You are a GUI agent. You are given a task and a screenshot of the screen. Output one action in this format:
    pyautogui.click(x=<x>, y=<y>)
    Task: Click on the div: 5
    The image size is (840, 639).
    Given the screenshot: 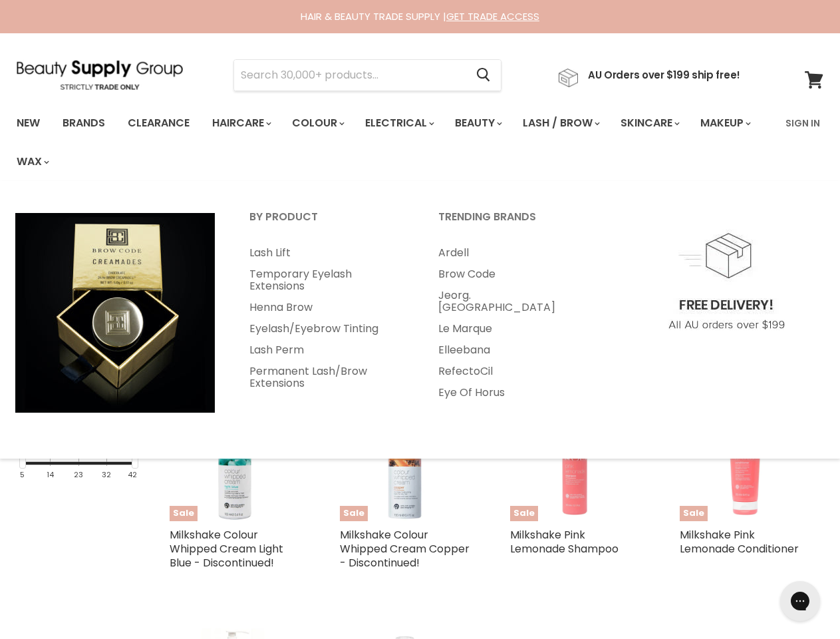 What is the action you would take?
    pyautogui.click(x=22, y=475)
    